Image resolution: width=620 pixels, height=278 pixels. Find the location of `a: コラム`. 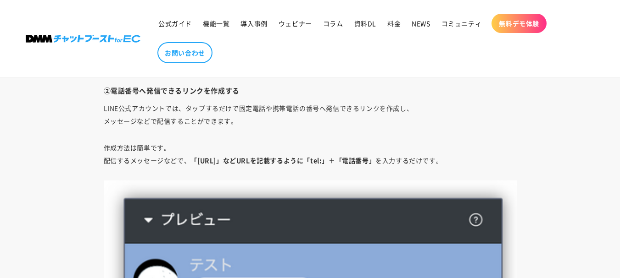

a: コラム is located at coordinates (333, 23).